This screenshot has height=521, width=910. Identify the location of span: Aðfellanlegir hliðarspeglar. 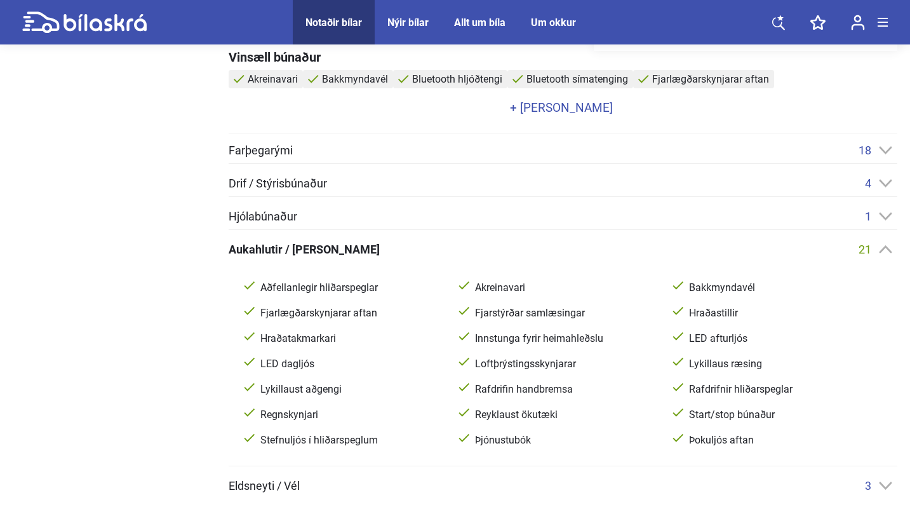
(351, 288).